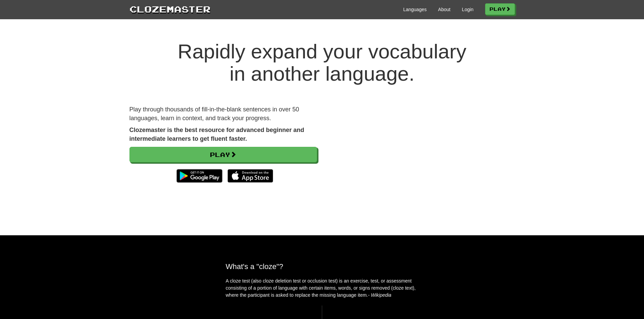 Image resolution: width=644 pixels, height=319 pixels. I want to click on p: Play through thousands of fill-in-the-blank sentences in over 50 languages, learn in context, and..., so click(223, 114).